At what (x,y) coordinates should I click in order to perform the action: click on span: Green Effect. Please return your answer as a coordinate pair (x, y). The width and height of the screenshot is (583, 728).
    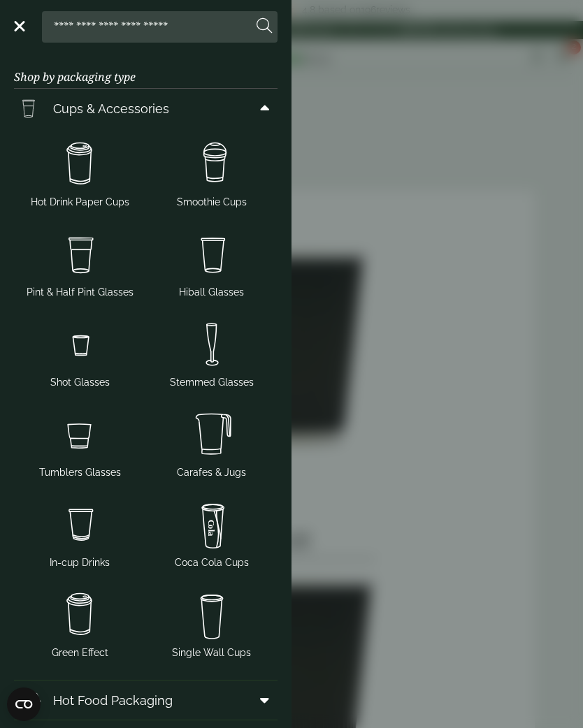
    Looking at the image, I should click on (79, 652).